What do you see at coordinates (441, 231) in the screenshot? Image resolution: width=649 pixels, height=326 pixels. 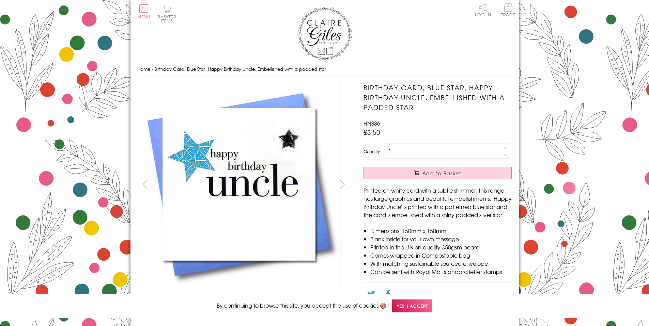 I see `li: Dimensions: 150mm x 150mm` at bounding box center [441, 231].